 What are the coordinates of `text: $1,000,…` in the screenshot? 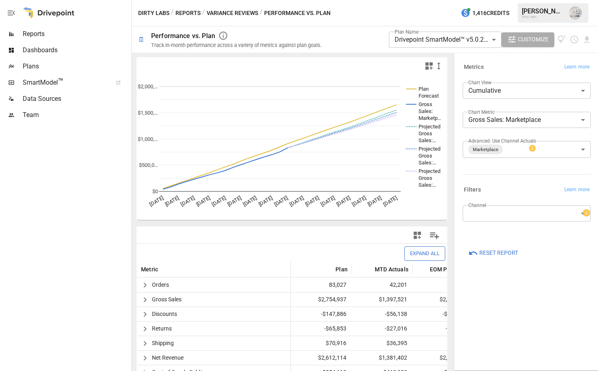 It's located at (148, 139).